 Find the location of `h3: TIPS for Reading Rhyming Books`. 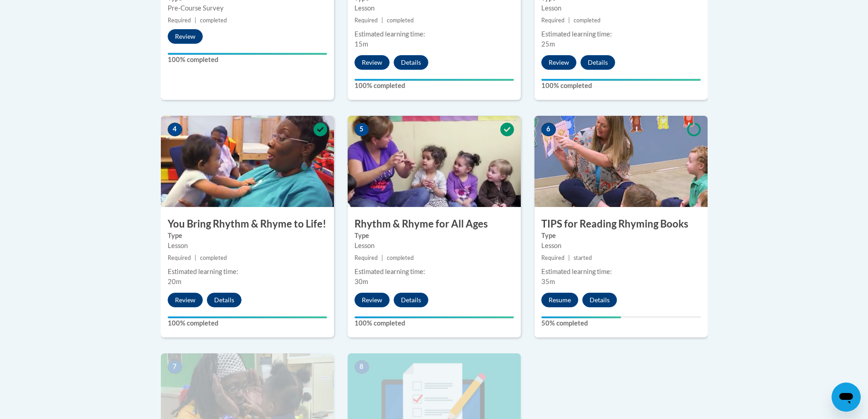

h3: TIPS for Reading Rhyming Books is located at coordinates (621, 224).